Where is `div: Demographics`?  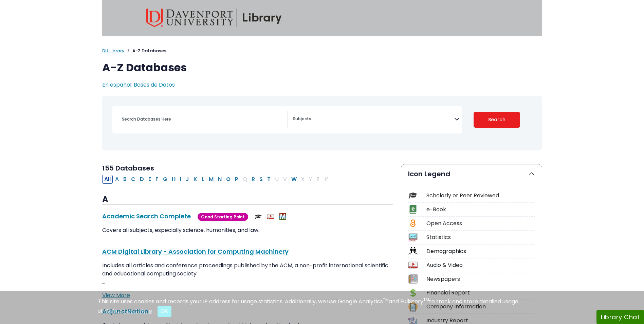 div: Demographics is located at coordinates (481, 251).